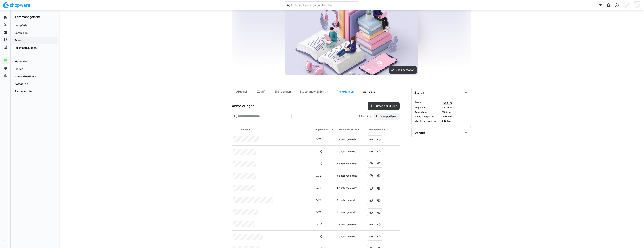 The width and height of the screenshot is (644, 248). Describe the element at coordinates (345, 92) in the screenshot. I see `div: Anmeldungen` at that location.